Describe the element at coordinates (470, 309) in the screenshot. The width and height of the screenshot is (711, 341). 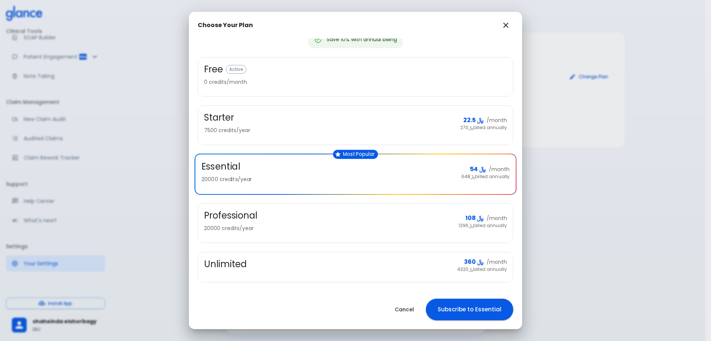
I see `button: Subscribe to Essential` at that location.